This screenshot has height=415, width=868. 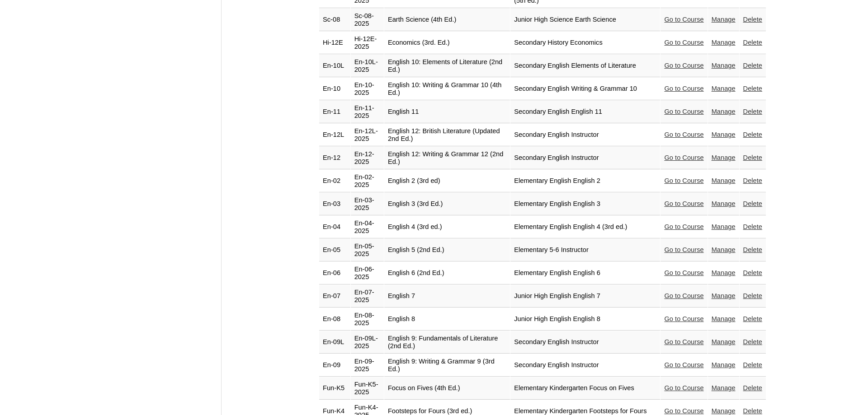 I want to click on td: En-03-2025, so click(x=367, y=204).